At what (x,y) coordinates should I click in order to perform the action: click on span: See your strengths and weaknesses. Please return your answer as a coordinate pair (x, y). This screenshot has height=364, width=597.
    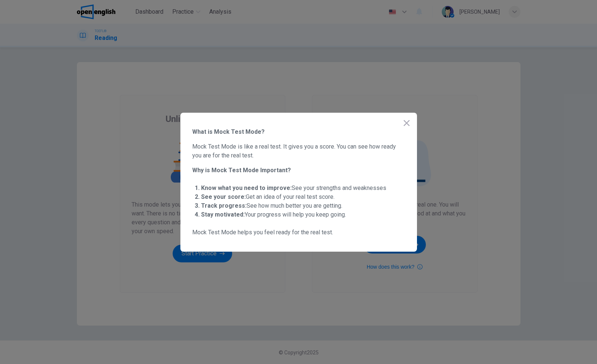
    Looking at the image, I should click on (293, 188).